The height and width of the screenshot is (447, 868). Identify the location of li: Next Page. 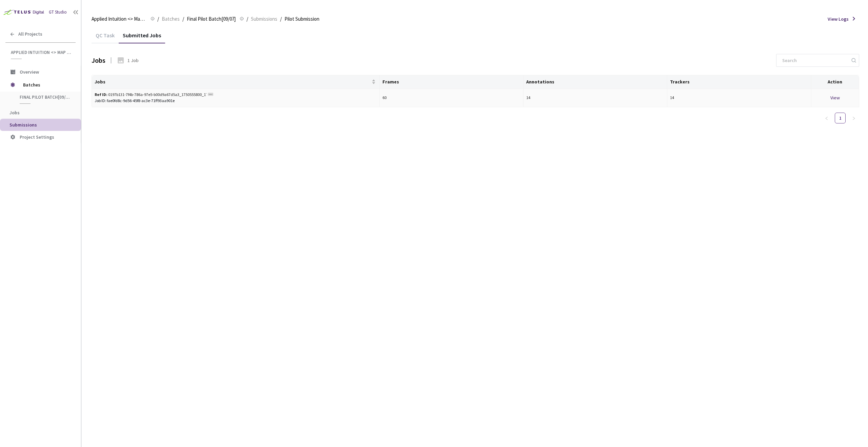
(854, 118).